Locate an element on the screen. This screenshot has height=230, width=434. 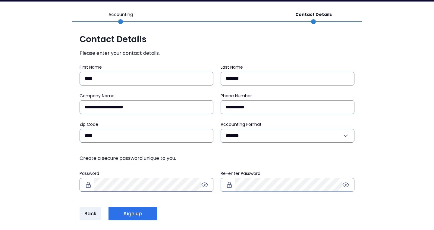
span: First Name is located at coordinates (91, 67).